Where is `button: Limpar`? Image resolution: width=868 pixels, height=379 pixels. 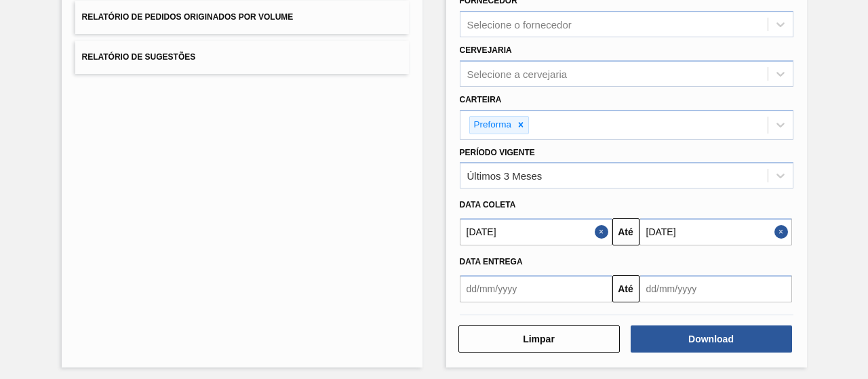 button: Limpar is located at coordinates (540, 339).